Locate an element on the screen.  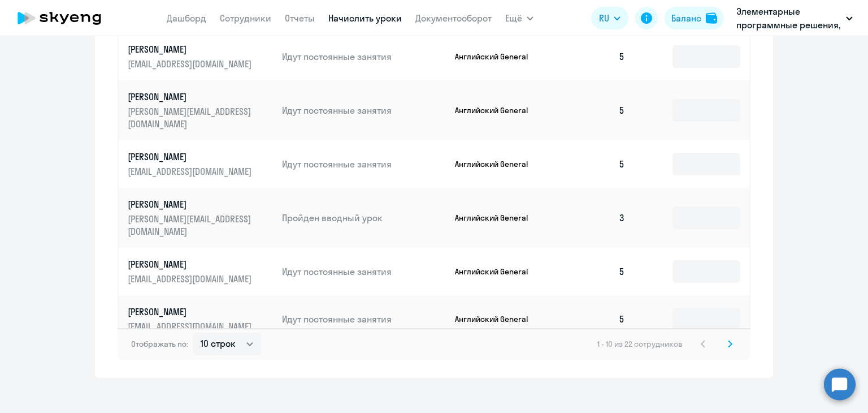
span: Ещё is located at coordinates (514, 18).